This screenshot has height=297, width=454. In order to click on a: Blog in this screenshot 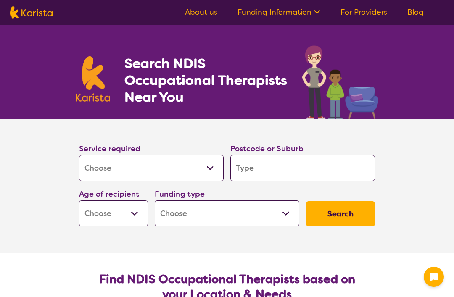, I will do `click(416, 12)`.